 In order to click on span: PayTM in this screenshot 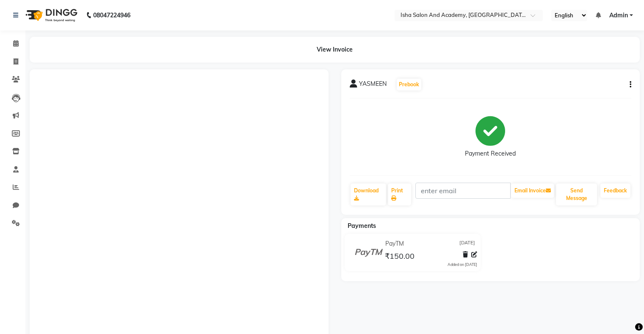, I will do `click(395, 244)`.